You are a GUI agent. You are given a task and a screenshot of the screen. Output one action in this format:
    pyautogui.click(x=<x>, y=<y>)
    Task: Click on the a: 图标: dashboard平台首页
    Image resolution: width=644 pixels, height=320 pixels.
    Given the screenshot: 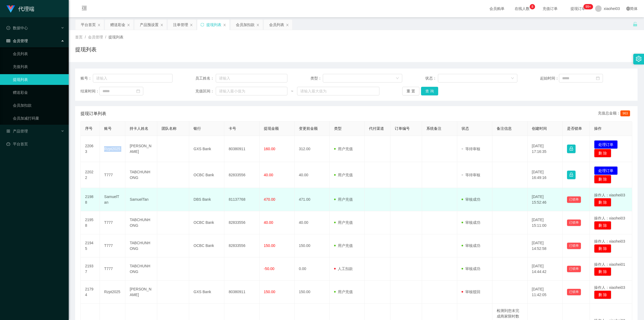 What is the action you would take?
    pyautogui.click(x=35, y=144)
    